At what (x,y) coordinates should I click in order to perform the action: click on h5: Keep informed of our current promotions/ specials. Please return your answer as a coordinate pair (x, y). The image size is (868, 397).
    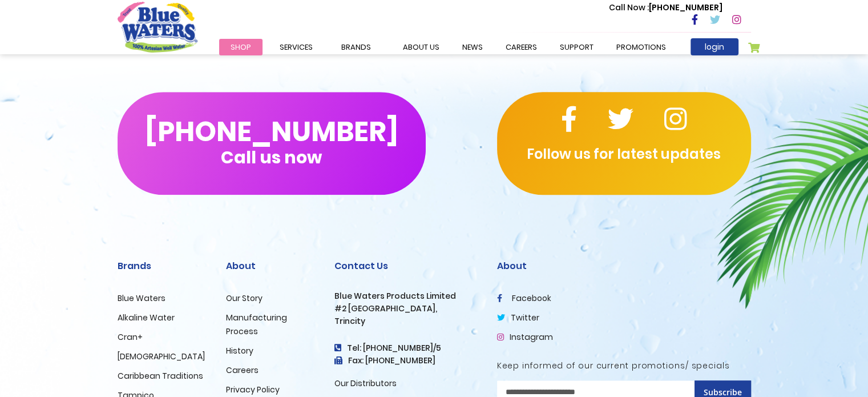
    Looking at the image, I should click on (624, 365).